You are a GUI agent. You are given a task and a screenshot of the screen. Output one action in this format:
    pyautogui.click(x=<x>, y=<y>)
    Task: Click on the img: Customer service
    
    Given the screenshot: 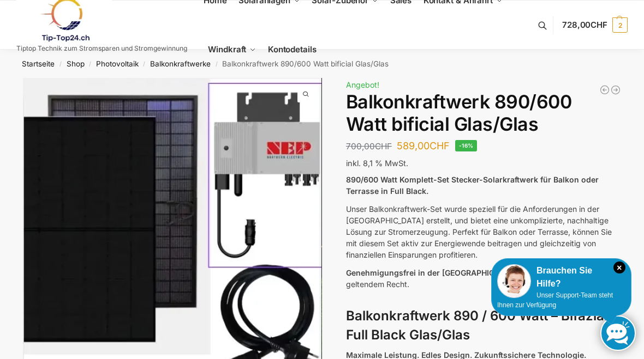 What is the action you would take?
    pyautogui.click(x=514, y=282)
    